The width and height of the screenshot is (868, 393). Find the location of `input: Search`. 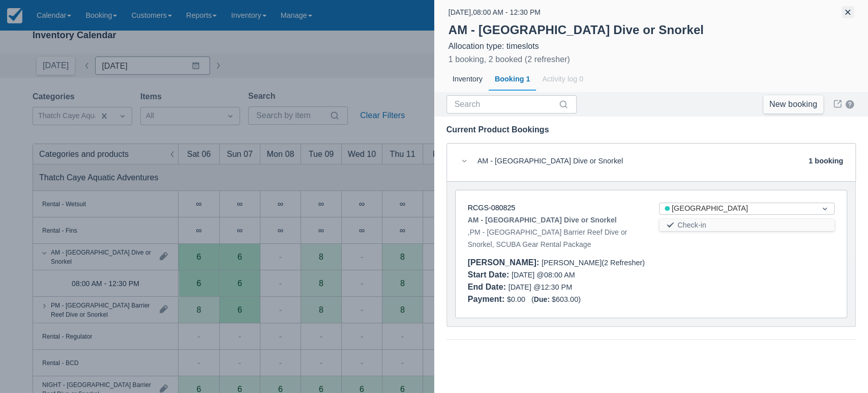

input: Search is located at coordinates (506, 104).